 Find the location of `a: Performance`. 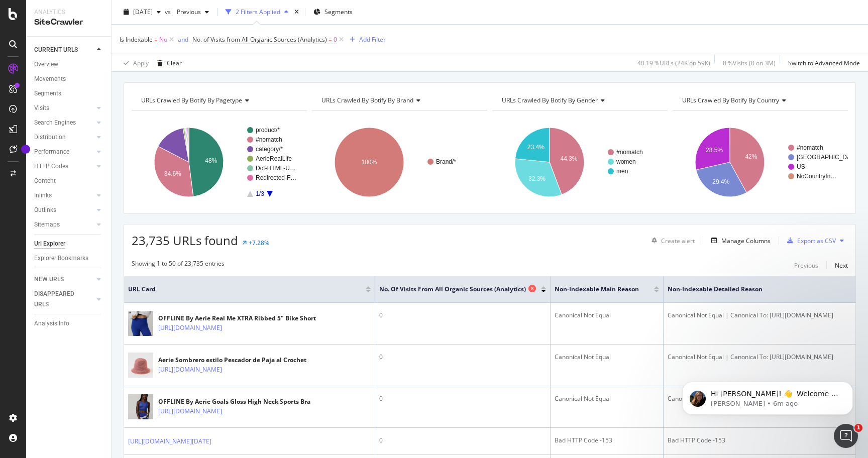

a: Performance is located at coordinates (64, 151).